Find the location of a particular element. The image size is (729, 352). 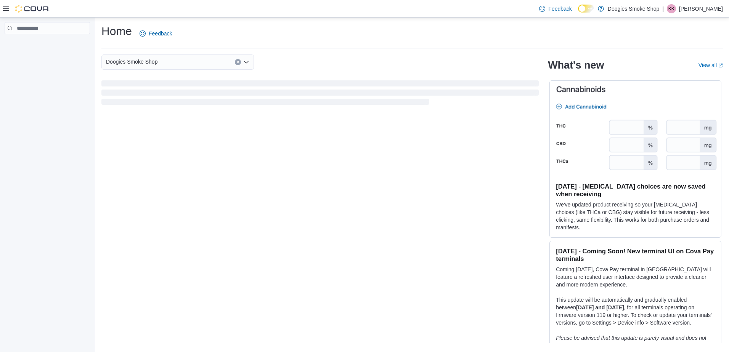

span: Doogies Smoke Shop is located at coordinates (131, 62).